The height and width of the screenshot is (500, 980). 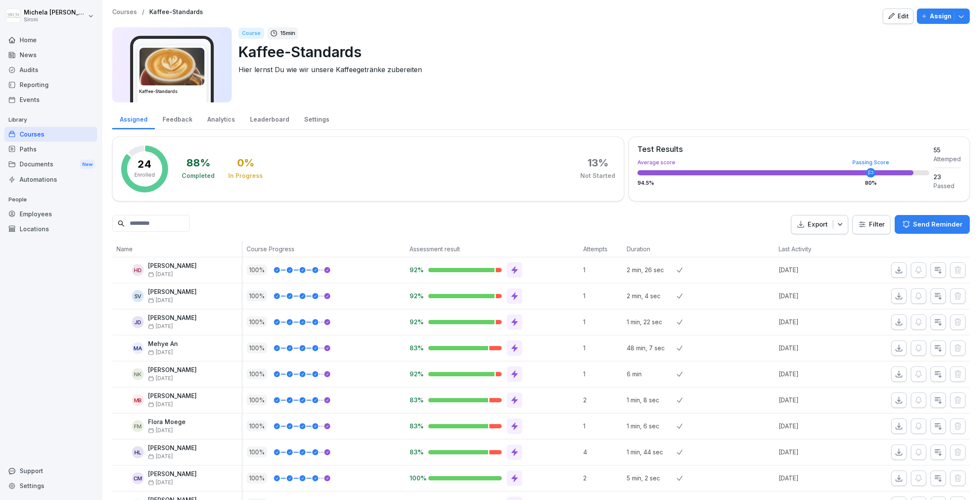 I want to click on a: Settings, so click(x=316, y=118).